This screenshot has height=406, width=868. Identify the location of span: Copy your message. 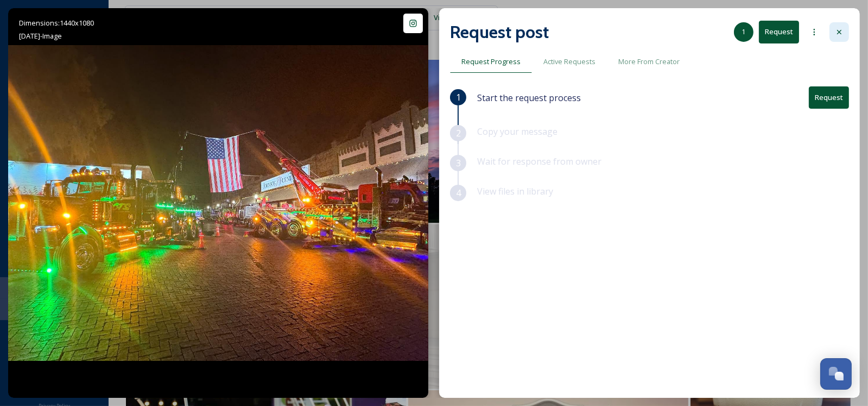
(518, 132).